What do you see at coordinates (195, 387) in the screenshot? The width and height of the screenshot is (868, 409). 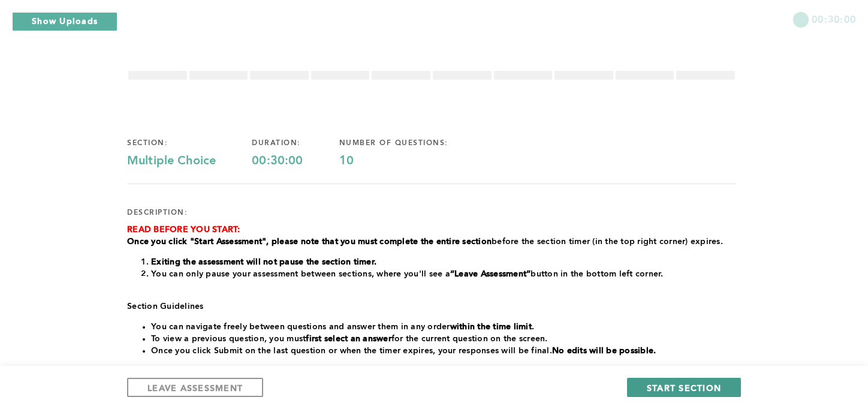 I see `span: LEAVE ASSESSMENT` at bounding box center [195, 387].